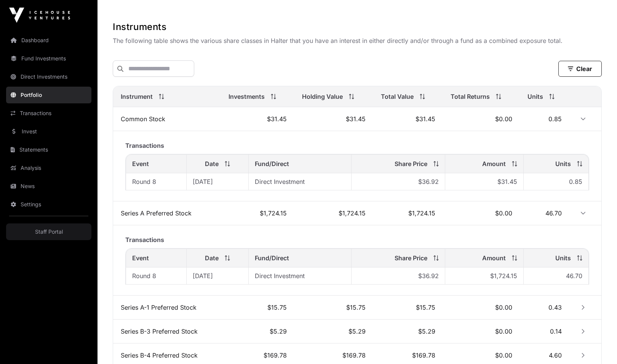 The width and height of the screenshot is (617, 364). Describe the element at coordinates (469, 97) in the screenshot. I see `span: Total Returns` at that location.